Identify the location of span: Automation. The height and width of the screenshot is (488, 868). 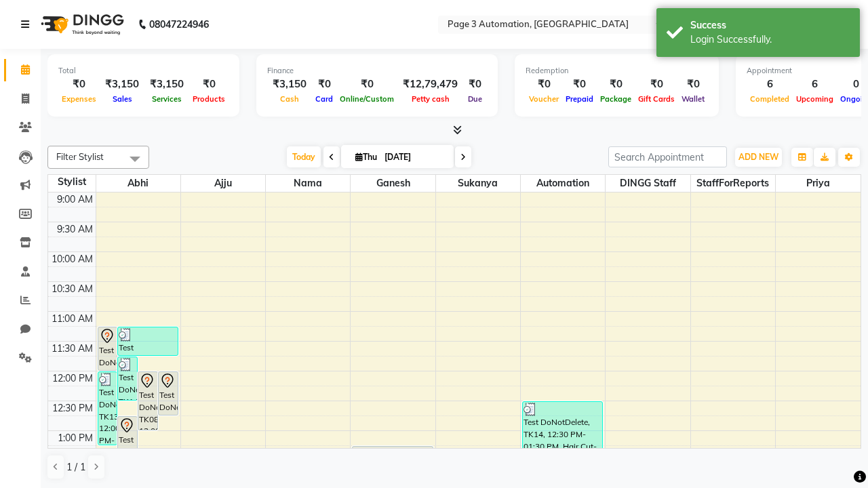
(563, 183).